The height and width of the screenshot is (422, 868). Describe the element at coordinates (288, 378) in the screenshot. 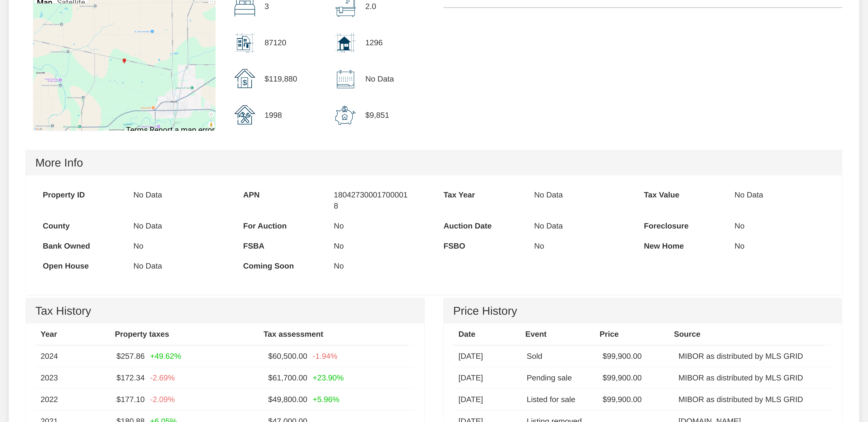

I see `span: $61,700.00` at that location.